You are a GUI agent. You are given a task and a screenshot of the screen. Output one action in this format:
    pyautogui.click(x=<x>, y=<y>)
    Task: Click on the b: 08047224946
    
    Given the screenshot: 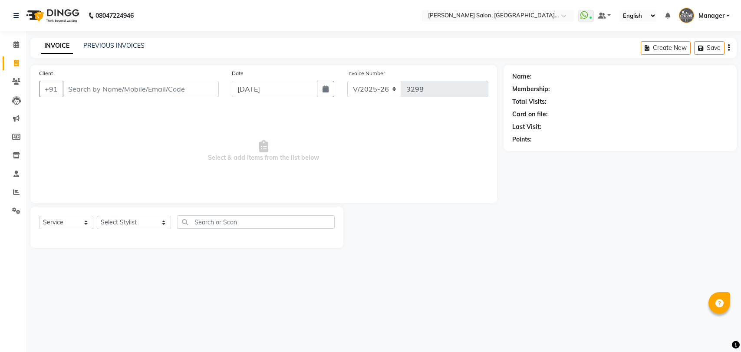 What is the action you would take?
    pyautogui.click(x=115, y=16)
    